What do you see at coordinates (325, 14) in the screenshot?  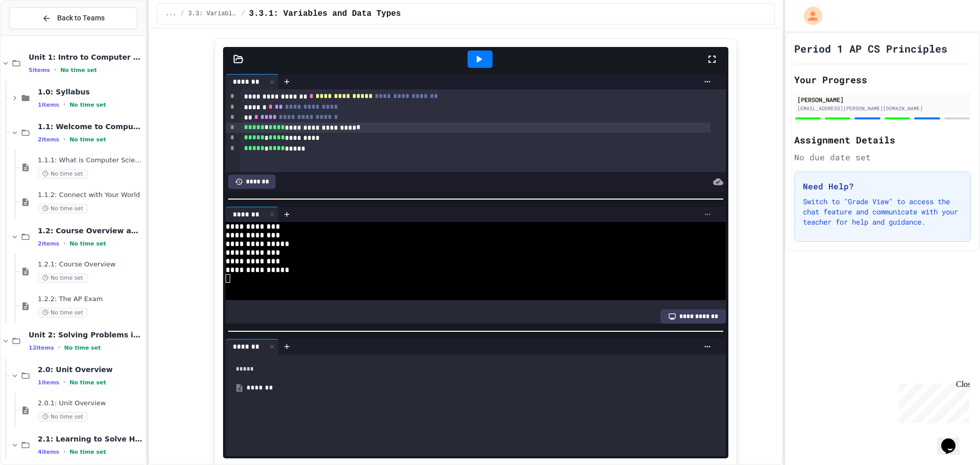 I see `span: 3.3.1: Variables and Data Types` at bounding box center [325, 14].